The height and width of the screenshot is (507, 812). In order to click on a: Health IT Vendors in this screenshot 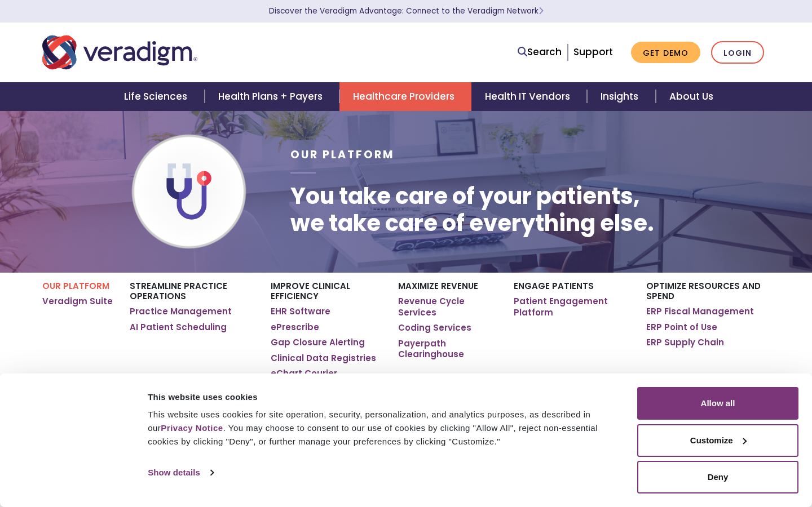, I will do `click(529, 96)`.